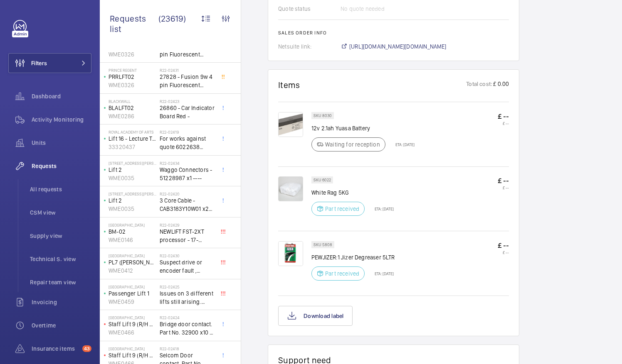  What do you see at coordinates (353, 145) in the screenshot?
I see `p: Waiting for reception` at bounding box center [353, 145].